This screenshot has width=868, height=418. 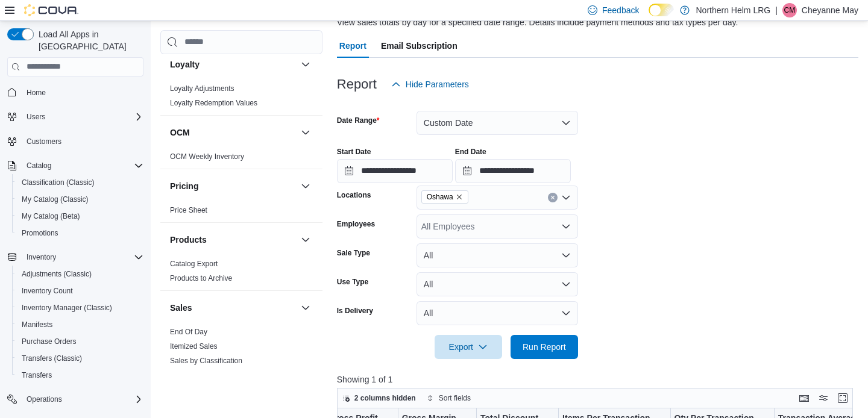 What do you see at coordinates (538, 23) in the screenshot?
I see `div: View sales totals by day for a specified date range. Details include payment methods and tax type...` at bounding box center [538, 23].